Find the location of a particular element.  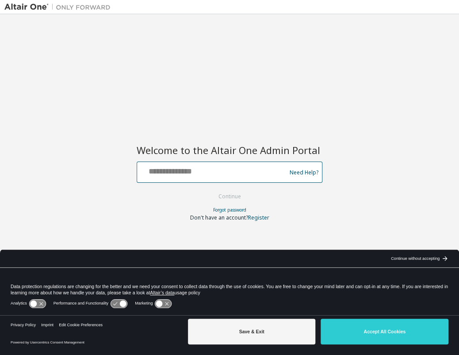

a: Forgot password is located at coordinates (230, 210).